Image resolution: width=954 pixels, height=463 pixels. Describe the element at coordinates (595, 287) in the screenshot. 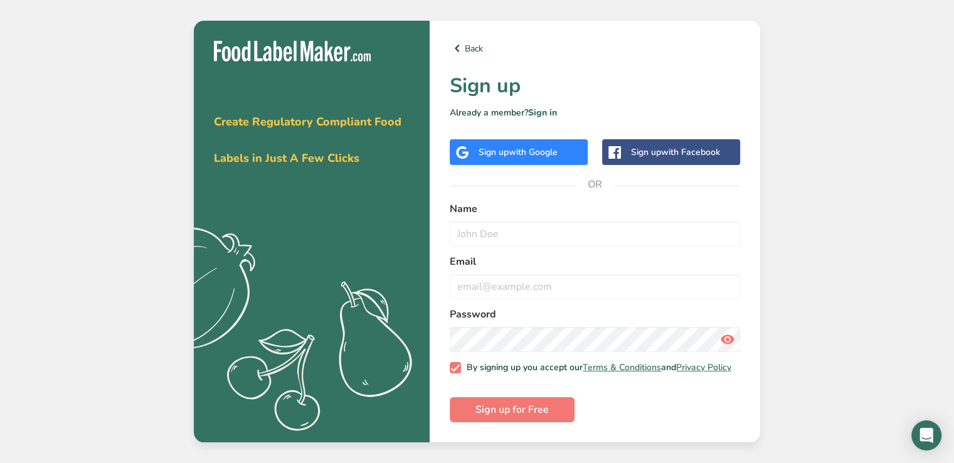

I see `input: email@example.com` at that location.